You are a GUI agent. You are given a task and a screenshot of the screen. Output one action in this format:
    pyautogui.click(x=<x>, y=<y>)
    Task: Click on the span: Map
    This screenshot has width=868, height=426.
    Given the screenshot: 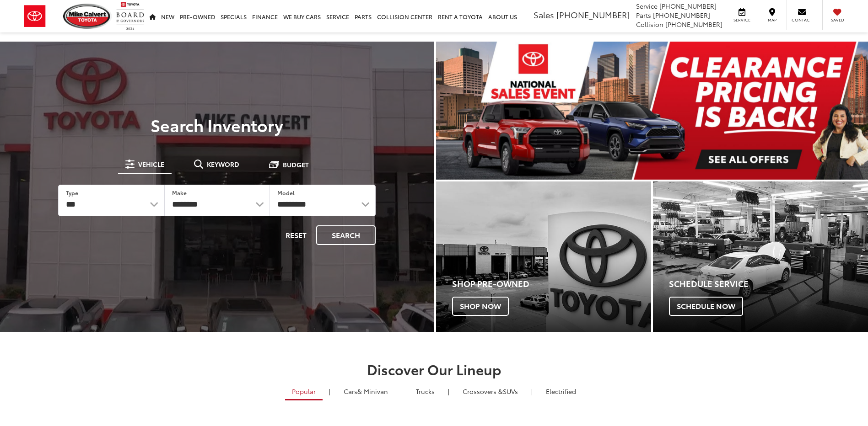 What is the action you would take?
    pyautogui.click(x=772, y=20)
    